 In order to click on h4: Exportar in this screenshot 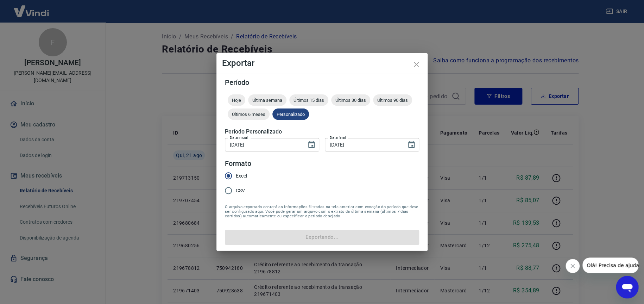, I will do `click(322, 63)`.